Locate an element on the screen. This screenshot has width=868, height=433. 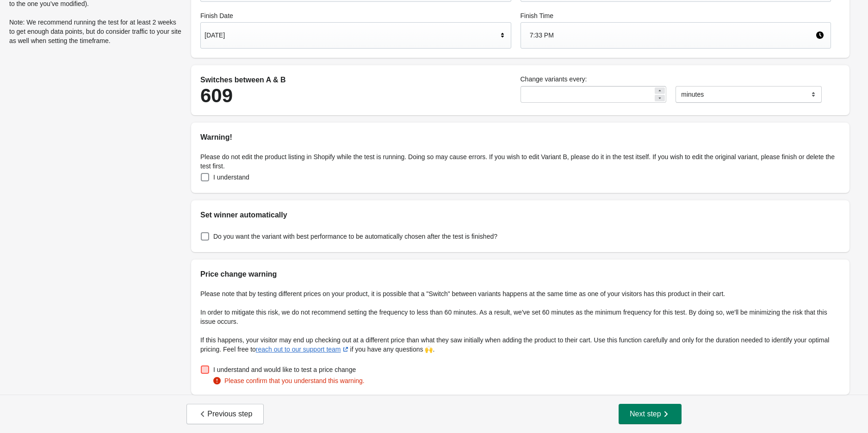
div: 609 is located at coordinates (356, 96).